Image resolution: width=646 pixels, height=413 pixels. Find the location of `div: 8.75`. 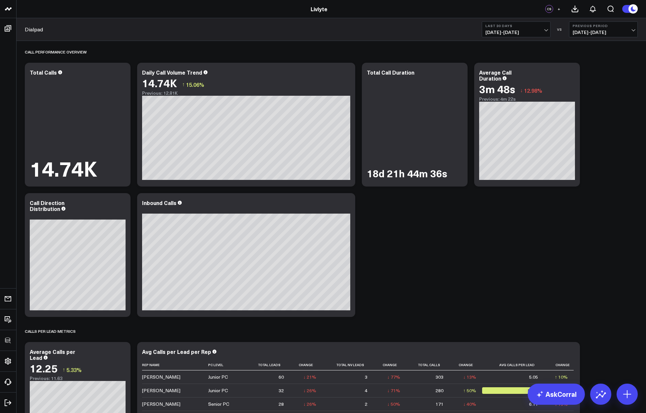

div: 8.75 is located at coordinates (510, 391).